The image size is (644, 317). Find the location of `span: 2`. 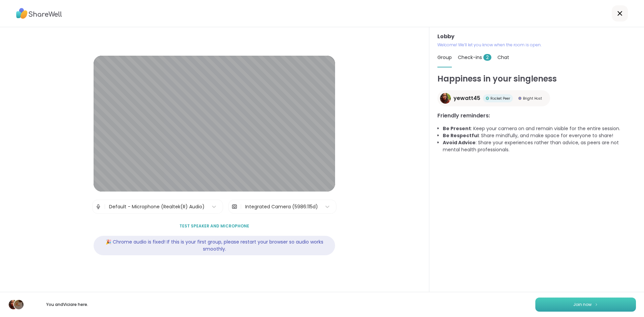

span: 2 is located at coordinates (488, 57).